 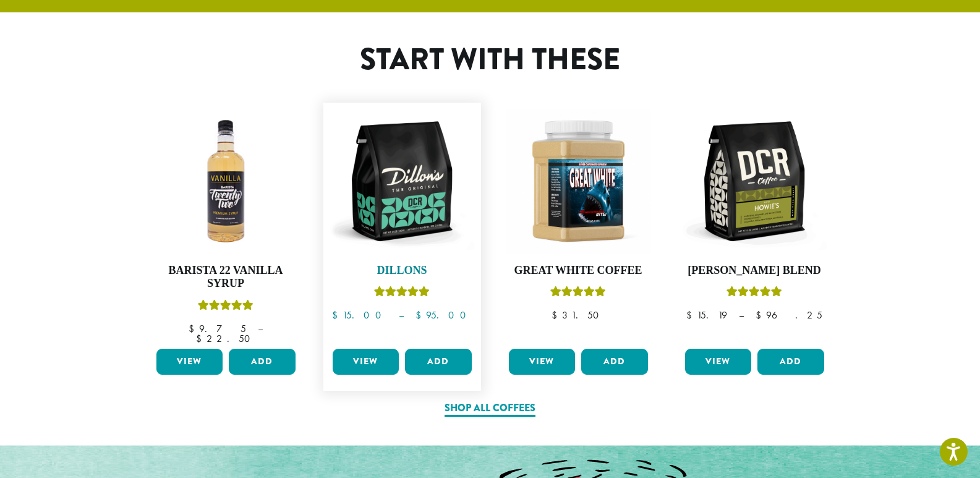 What do you see at coordinates (578, 181) in the screenshot?
I see `img: Great_White_Ground_Espresso_2.png` at bounding box center [578, 181].